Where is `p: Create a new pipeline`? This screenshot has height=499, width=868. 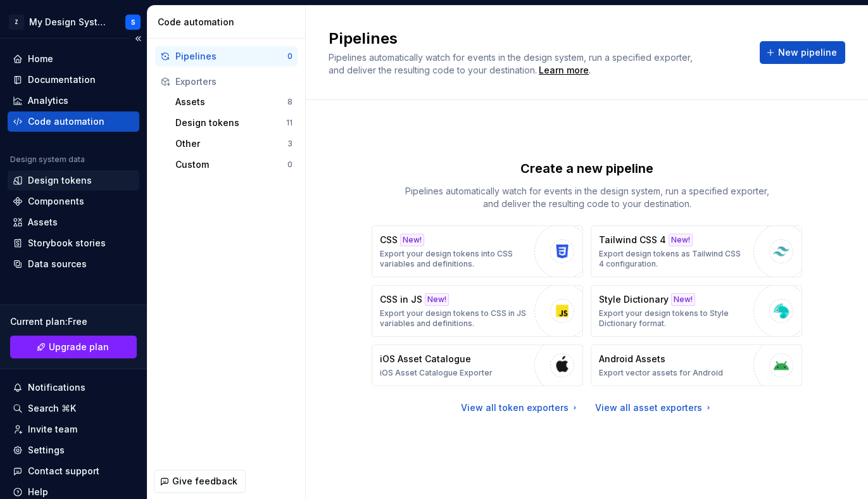 p: Create a new pipeline is located at coordinates (587, 168).